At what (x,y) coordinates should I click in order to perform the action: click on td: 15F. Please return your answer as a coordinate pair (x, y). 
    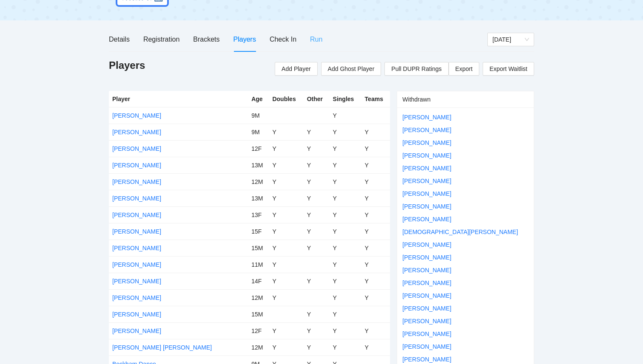
    Looking at the image, I should click on (258, 231).